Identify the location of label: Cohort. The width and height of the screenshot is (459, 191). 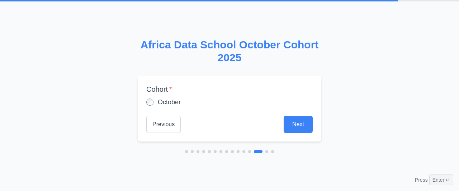
(229, 89).